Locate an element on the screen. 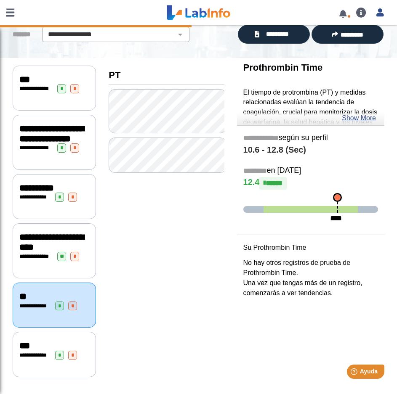  p: Su Prothrombin Time is located at coordinates (311, 248).